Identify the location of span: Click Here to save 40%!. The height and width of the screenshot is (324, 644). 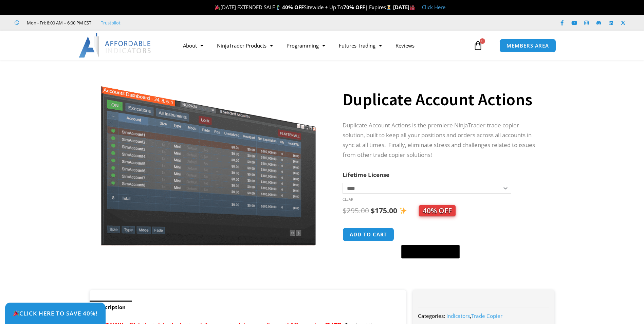
(55, 313).